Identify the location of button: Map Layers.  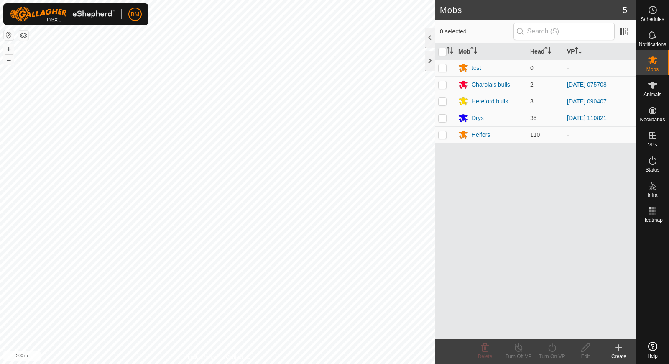
(23, 36).